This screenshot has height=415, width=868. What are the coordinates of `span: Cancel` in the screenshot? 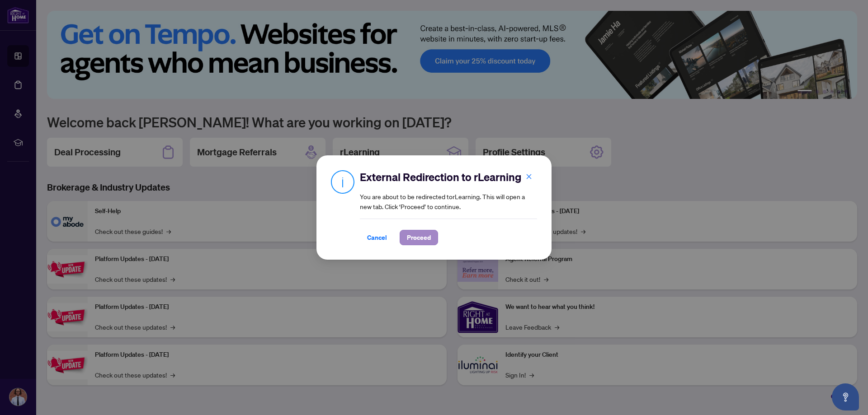 It's located at (377, 237).